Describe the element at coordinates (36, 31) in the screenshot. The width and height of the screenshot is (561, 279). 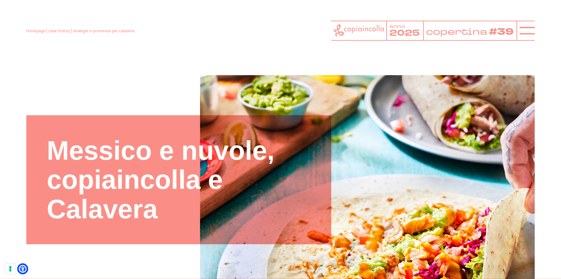
I see `a: homepage` at that location.